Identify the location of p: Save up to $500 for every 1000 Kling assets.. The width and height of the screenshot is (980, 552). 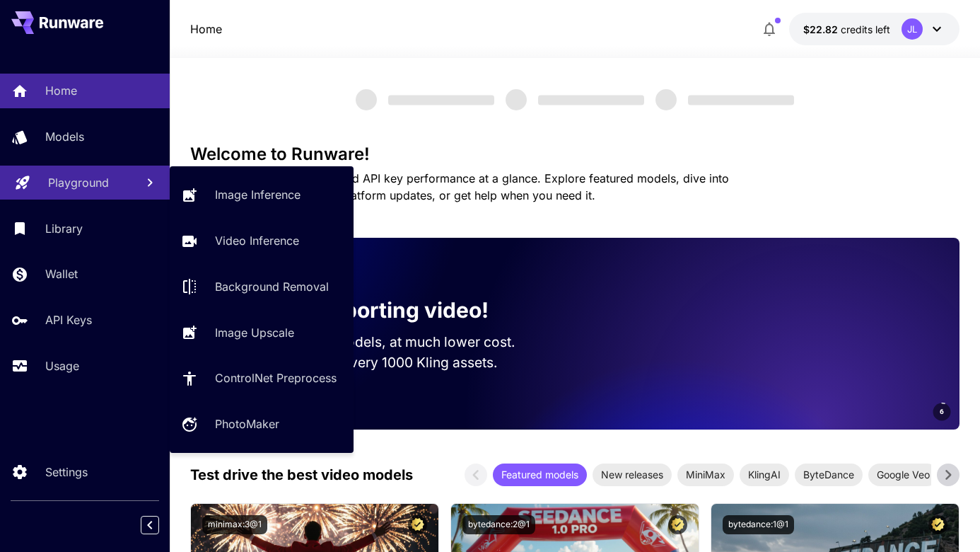
(378, 362).